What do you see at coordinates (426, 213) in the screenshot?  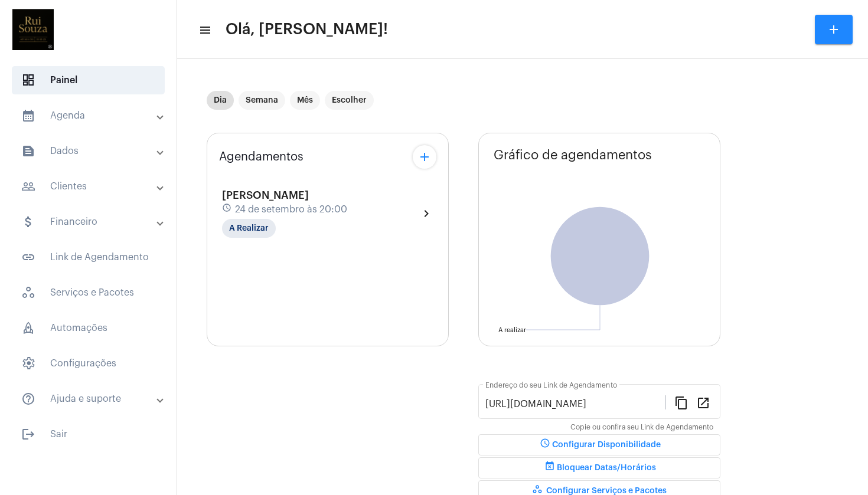 I see `mat-icon: chevron_right` at bounding box center [426, 213].